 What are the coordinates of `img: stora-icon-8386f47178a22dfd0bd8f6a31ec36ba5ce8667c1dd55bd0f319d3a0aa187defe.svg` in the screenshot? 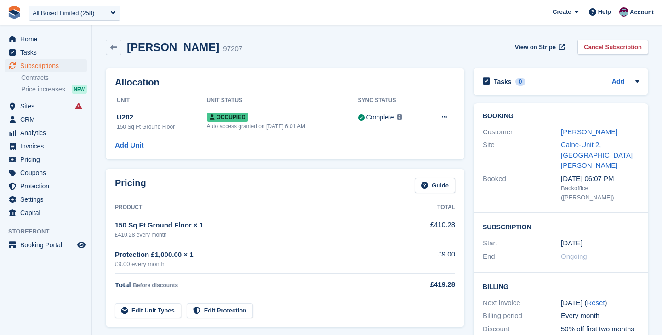 It's located at (14, 12).